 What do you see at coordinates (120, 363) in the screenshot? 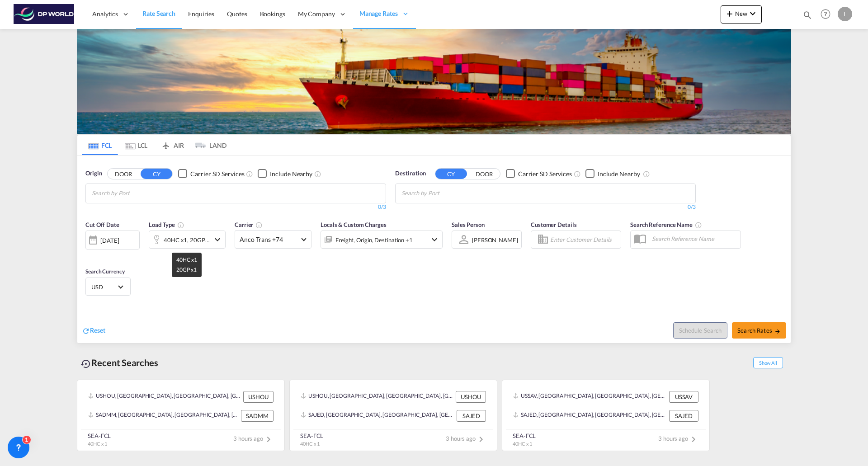
I see `div: Recent Searches` at bounding box center [120, 363].